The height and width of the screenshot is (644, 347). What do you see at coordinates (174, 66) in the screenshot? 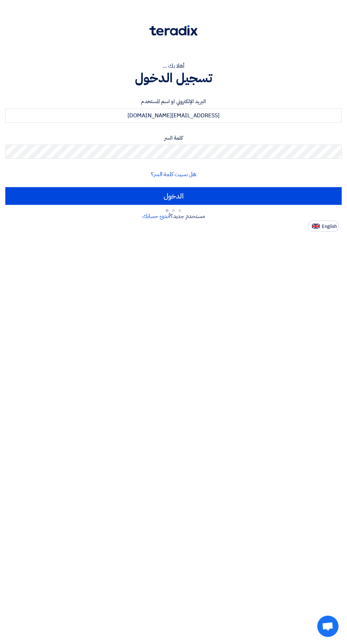
I see `div: أهلا بك ...` at bounding box center [174, 66].